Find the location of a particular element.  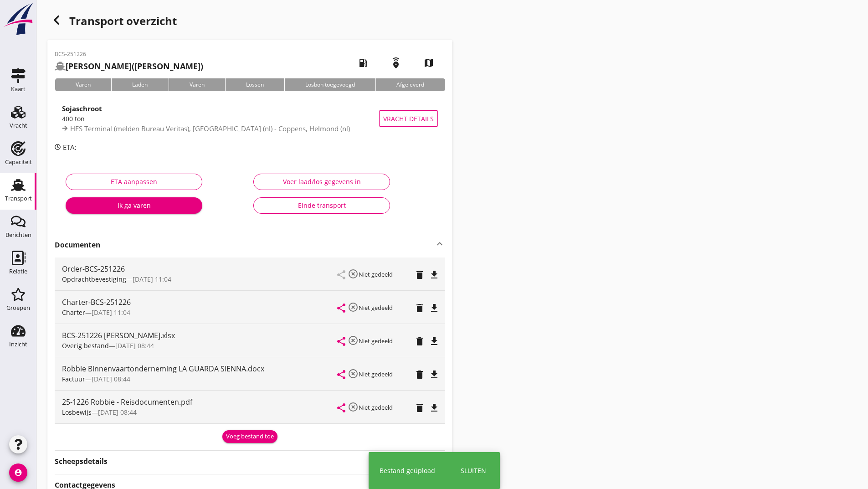

div: Charter-BCS-251226 is located at coordinates (199, 302).